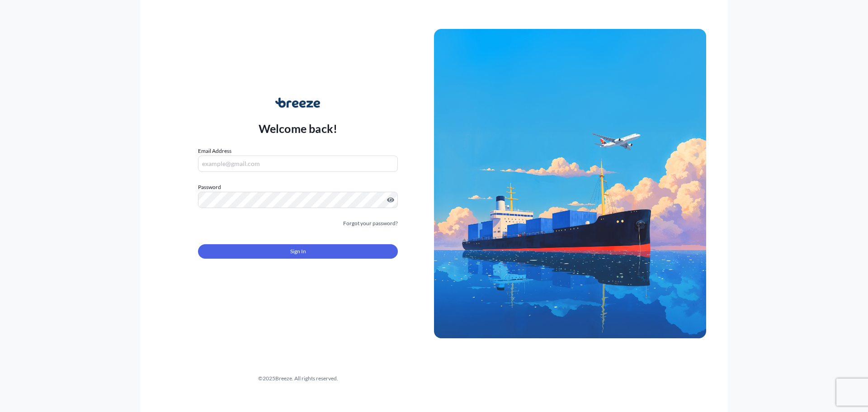 The height and width of the screenshot is (412, 868). Describe the element at coordinates (571, 184) in the screenshot. I see `img: Ship illustration` at that location.